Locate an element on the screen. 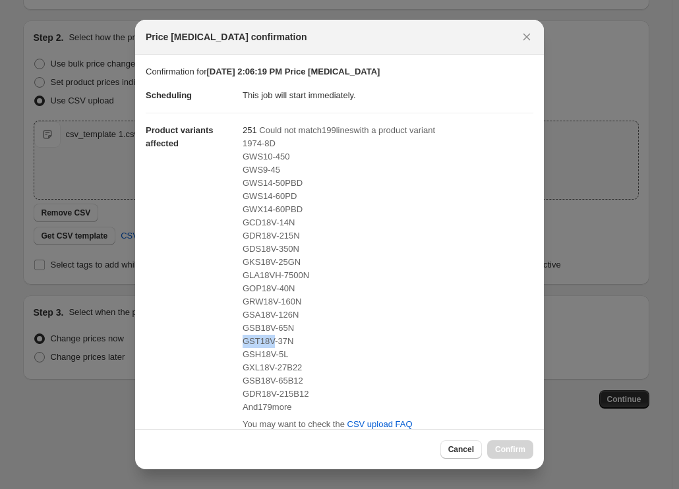  span: GLA18VH-7500N is located at coordinates (275, 275).